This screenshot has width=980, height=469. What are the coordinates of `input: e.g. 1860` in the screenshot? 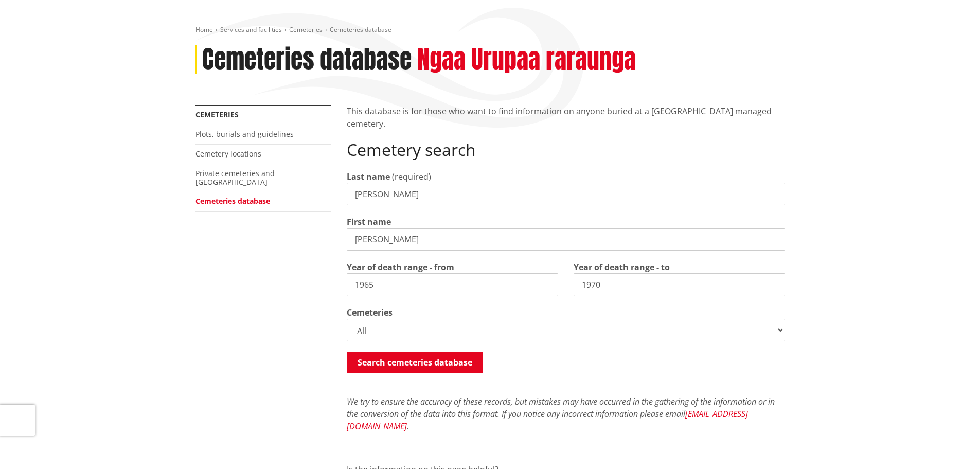 It's located at (452, 285).